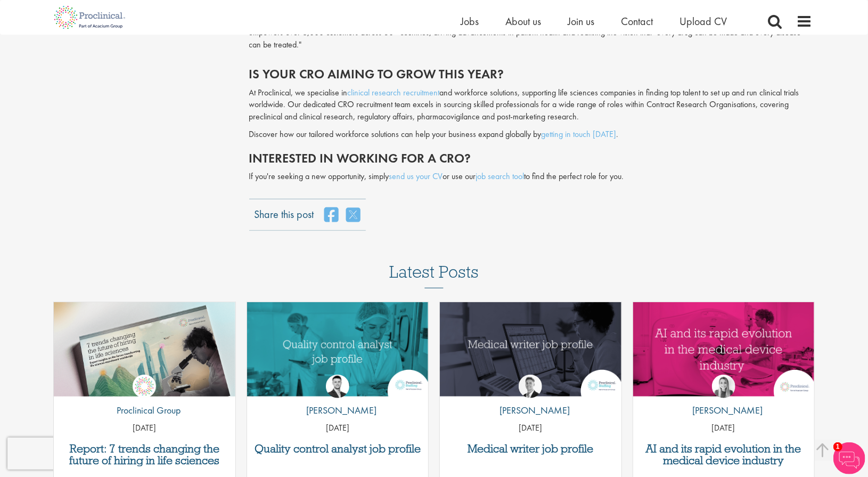 This screenshot has height=477, width=868. What do you see at coordinates (523, 22) in the screenshot?
I see `a: About us` at bounding box center [523, 22].